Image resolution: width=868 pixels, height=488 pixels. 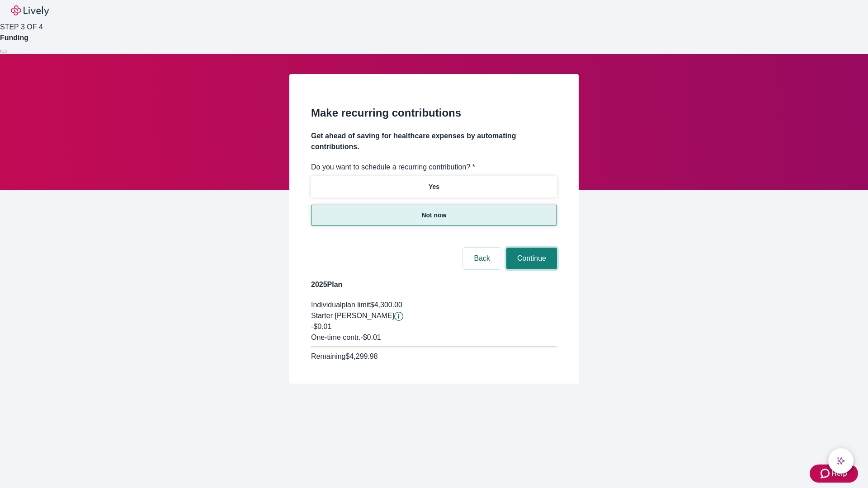 I want to click on button: chat, so click(x=841, y=461).